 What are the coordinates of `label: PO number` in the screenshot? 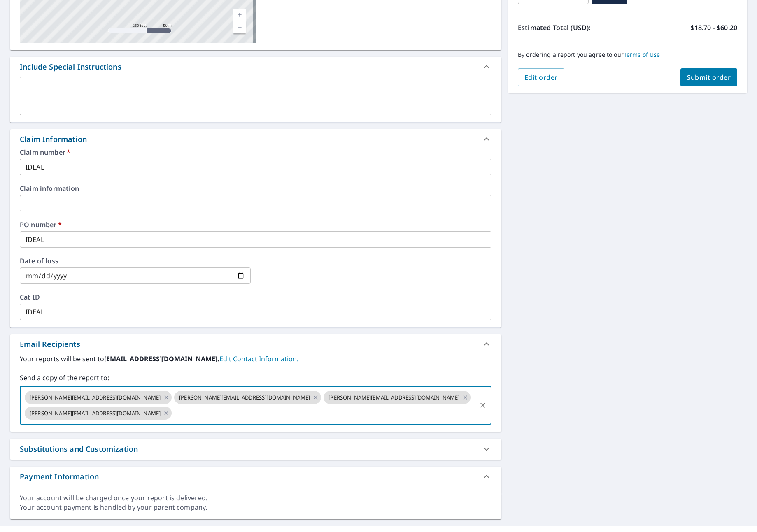 It's located at (256, 225).